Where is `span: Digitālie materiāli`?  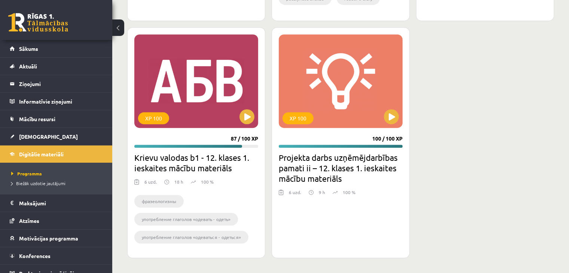 span: Digitālie materiāli is located at coordinates (41, 154).